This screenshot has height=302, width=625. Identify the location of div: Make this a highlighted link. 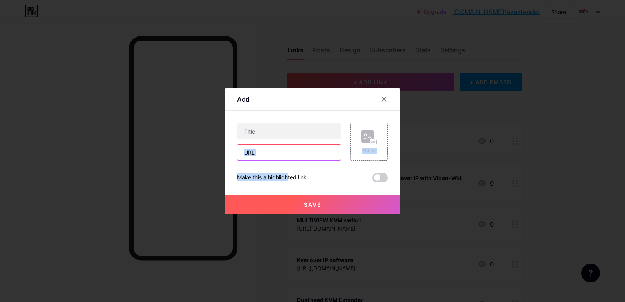
(272, 178).